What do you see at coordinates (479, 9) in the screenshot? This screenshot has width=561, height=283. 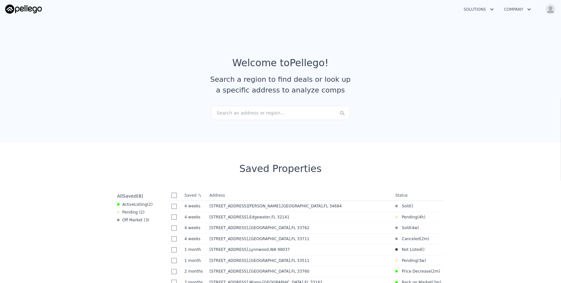 I see `button: Solutions` at bounding box center [479, 9].